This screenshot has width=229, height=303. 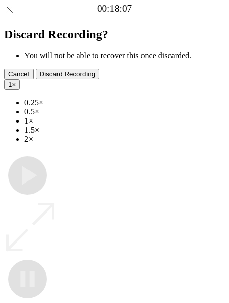 What do you see at coordinates (12, 84) in the screenshot?
I see `button: 1×` at bounding box center [12, 84].